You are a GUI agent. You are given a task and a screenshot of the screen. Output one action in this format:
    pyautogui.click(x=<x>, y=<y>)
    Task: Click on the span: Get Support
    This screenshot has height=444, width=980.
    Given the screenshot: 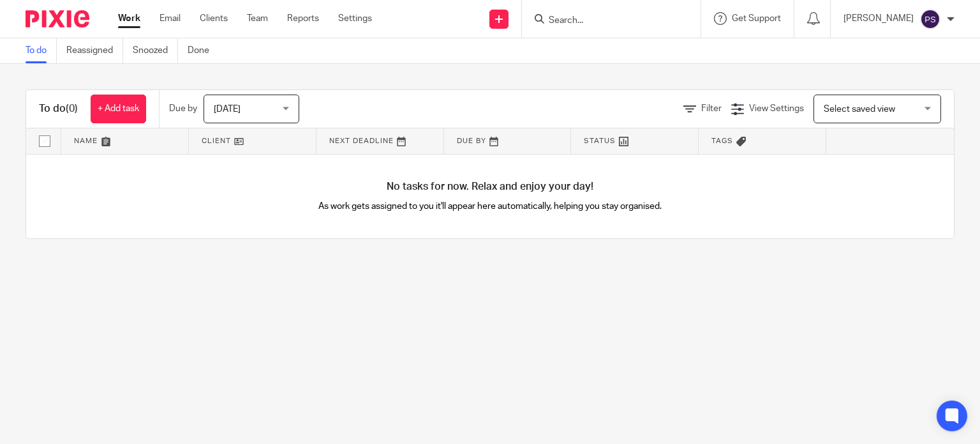 What is the action you would take?
    pyautogui.click(x=756, y=19)
    